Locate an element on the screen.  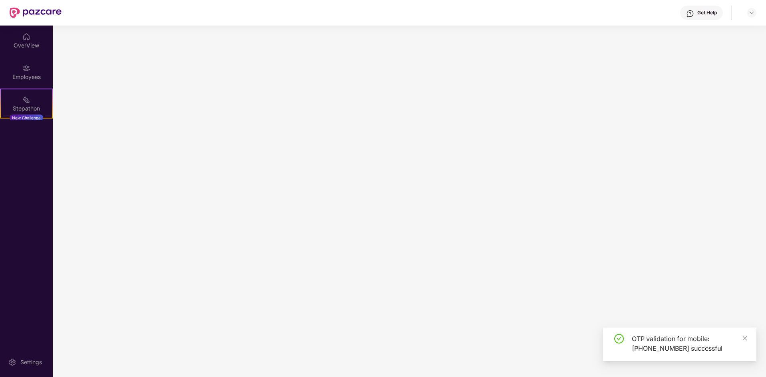
img: svg+xml;base64,PHN2ZyBpZD0iSGVscC0zMngzMiIgeG1sbnM9Imh0dHA6Ly93d3cudzMub3JnLzIwMDAvc3ZnIiB3aWR0aD... is located at coordinates (690, 14).